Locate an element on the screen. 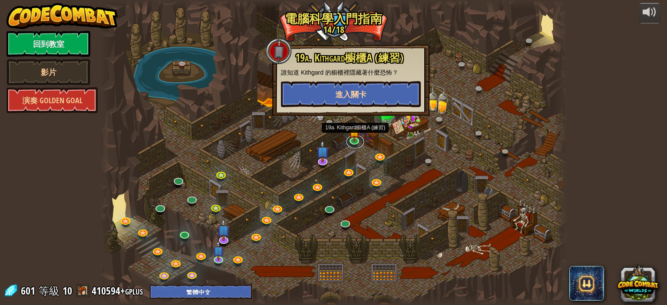 Image resolution: width=667 pixels, height=305 pixels. a: 410594+gplus is located at coordinates (119, 291).